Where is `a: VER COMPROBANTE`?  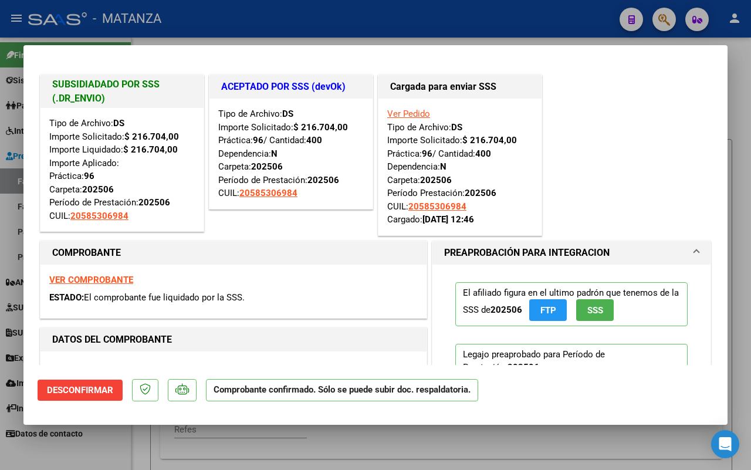 a: VER COMPROBANTE is located at coordinates (91, 280).